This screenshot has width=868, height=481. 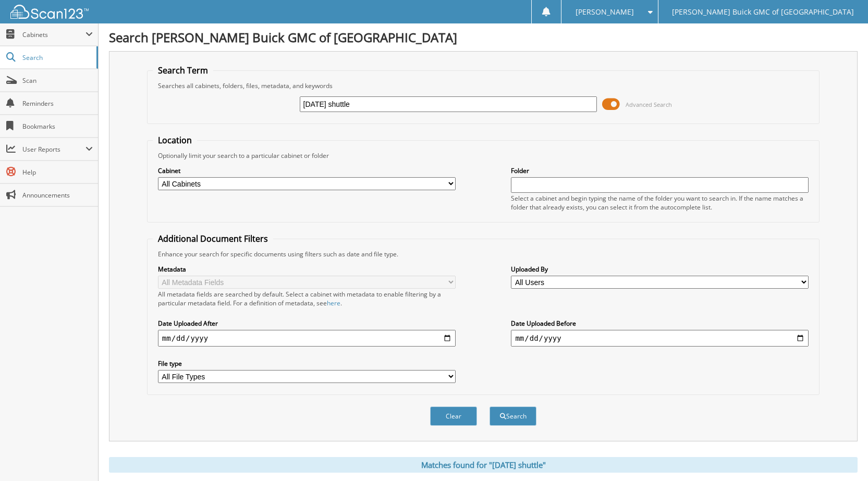 I want to click on span: Scan, so click(x=57, y=81).